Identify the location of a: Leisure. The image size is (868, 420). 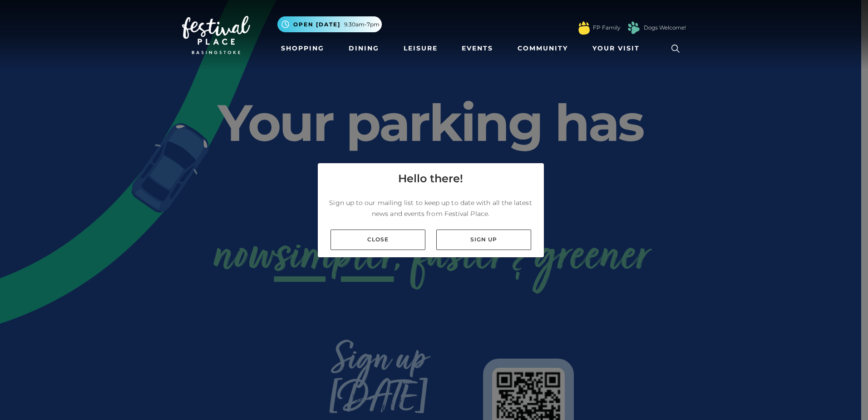
(420, 48).